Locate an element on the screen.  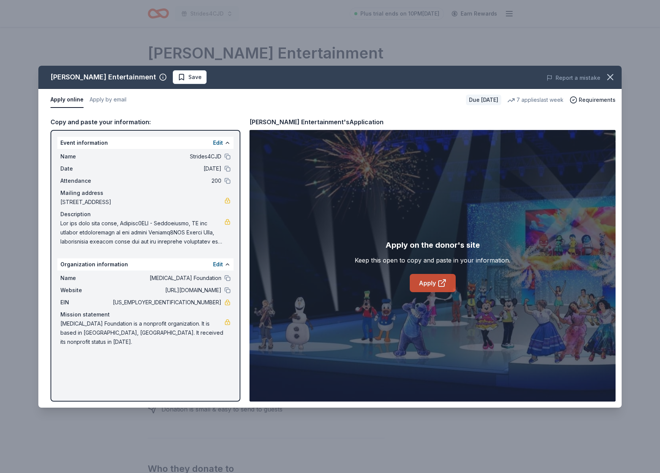
div: Description is located at coordinates (145, 214).